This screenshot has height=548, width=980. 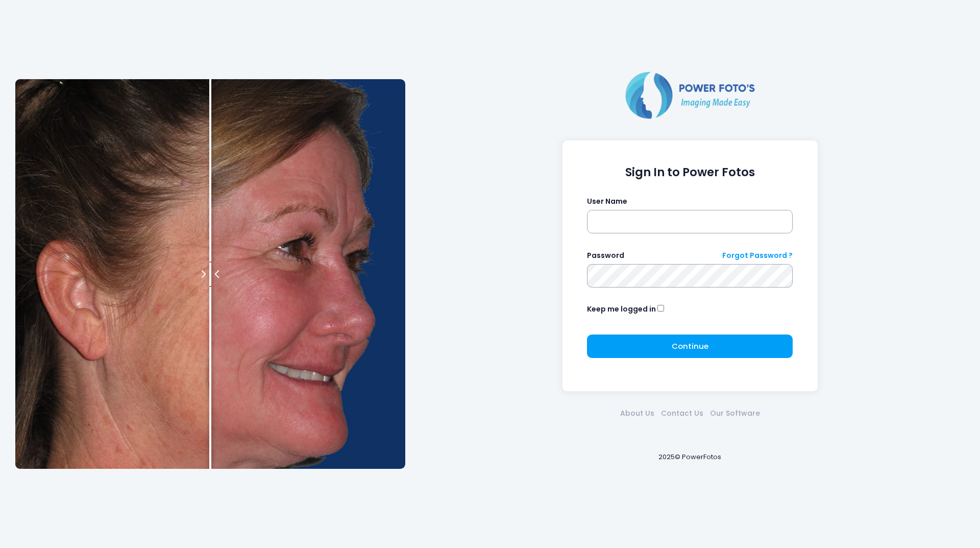 I want to click on span: Continue, so click(x=690, y=346).